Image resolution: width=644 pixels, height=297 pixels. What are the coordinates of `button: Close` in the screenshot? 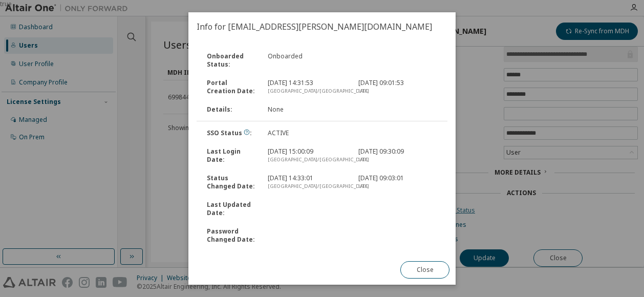 It's located at (425, 270).